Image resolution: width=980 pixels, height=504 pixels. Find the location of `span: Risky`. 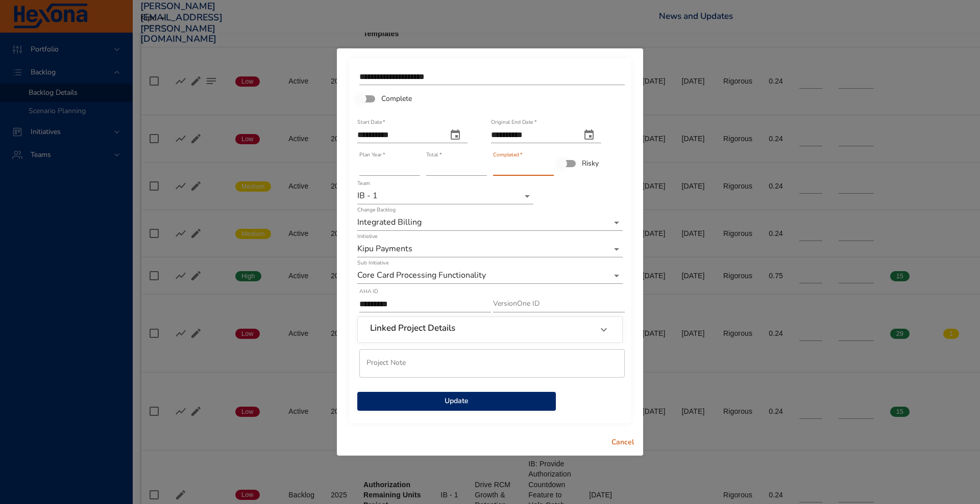

span: Risky is located at coordinates (590, 163).